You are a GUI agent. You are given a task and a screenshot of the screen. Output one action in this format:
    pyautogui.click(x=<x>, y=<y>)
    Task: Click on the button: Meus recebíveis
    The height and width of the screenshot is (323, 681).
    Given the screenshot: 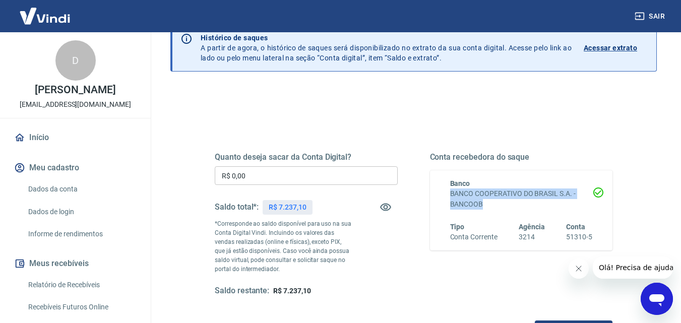 What is the action you would take?
    pyautogui.click(x=75, y=264)
    